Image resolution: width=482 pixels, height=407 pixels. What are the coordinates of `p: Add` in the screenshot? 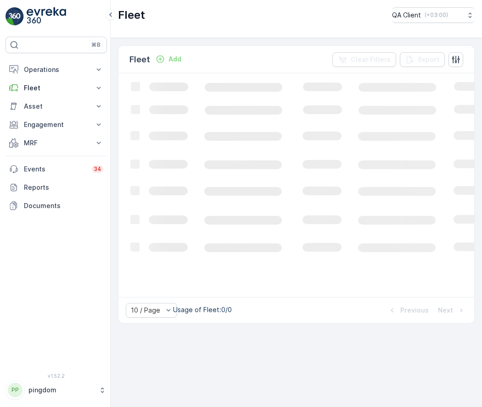 It's located at (175, 59).